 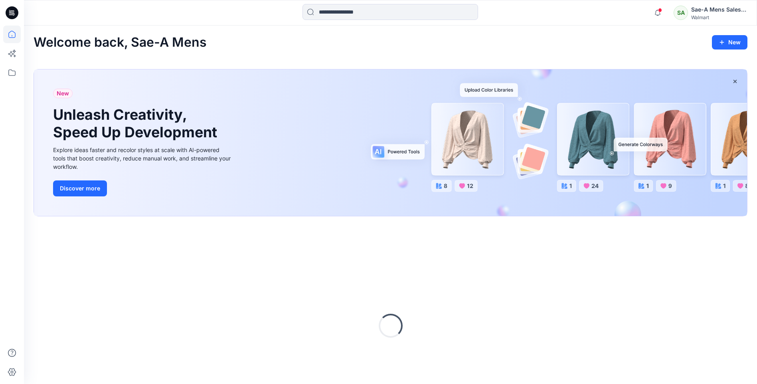 What do you see at coordinates (143, 188) in the screenshot?
I see `a: Discover more` at bounding box center [143, 188].